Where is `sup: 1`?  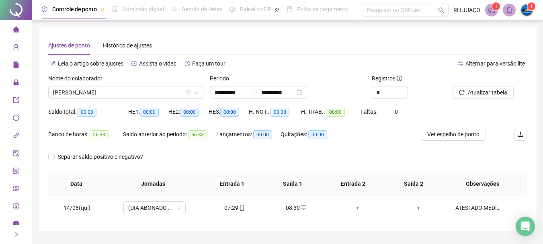 sup: 1 is located at coordinates (496, 6).